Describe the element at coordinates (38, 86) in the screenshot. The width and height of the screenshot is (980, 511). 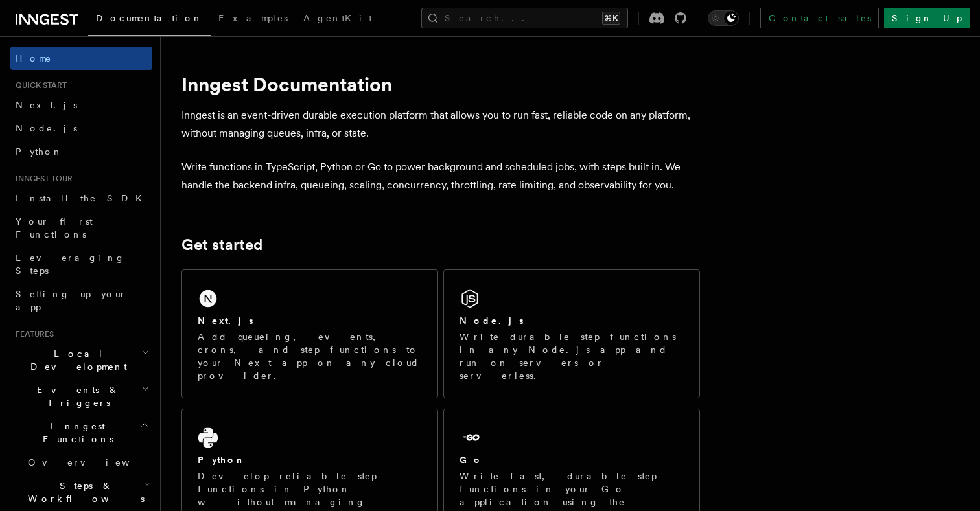
I see `span: Quick start` at that location.